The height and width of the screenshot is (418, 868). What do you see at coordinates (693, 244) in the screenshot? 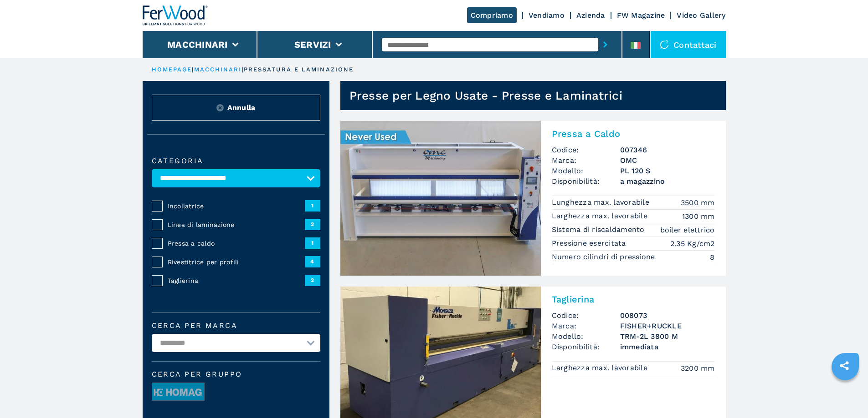
I see `em: 2.35 Kg/cm2` at bounding box center [693, 244].